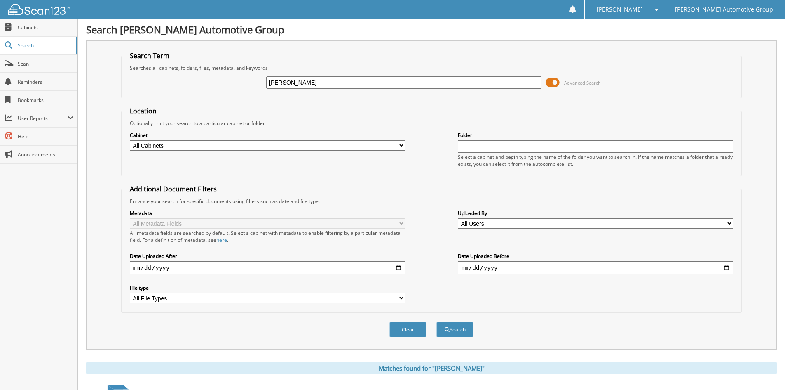 This screenshot has height=390, width=785. Describe the element at coordinates (39, 9) in the screenshot. I see `img: scan123-logo-white.svg` at that location.